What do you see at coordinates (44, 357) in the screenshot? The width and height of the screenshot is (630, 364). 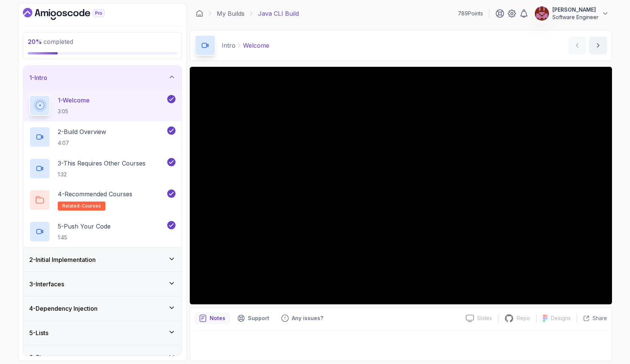 I see `h3: 6 - Streams` at bounding box center [44, 357].